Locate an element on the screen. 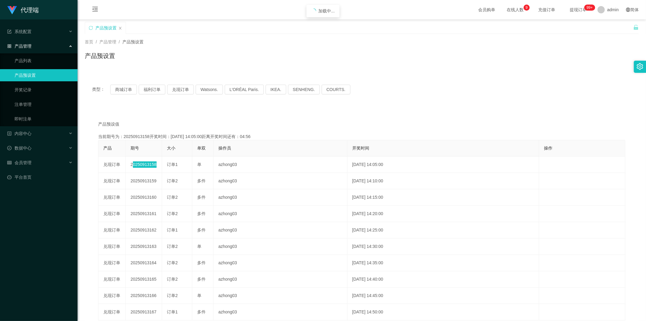 The image size is (646, 321). span: 产品预设值 is located at coordinates (109, 124).